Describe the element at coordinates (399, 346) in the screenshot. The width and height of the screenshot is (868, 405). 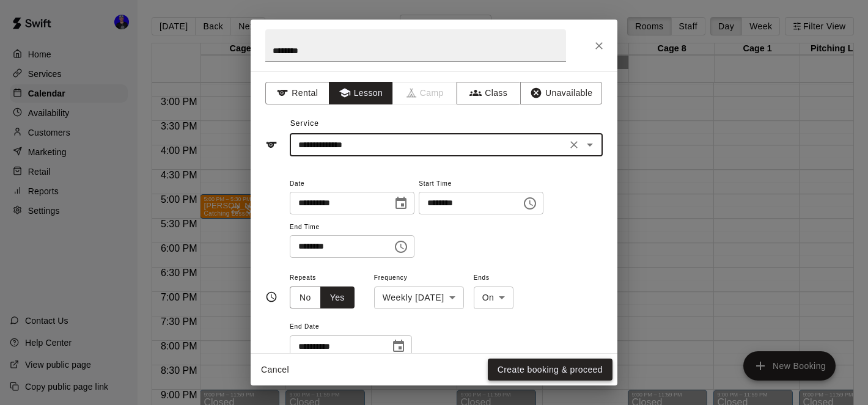
I see `button: Choose date, selected date is Sep 29, 2025` at that location.